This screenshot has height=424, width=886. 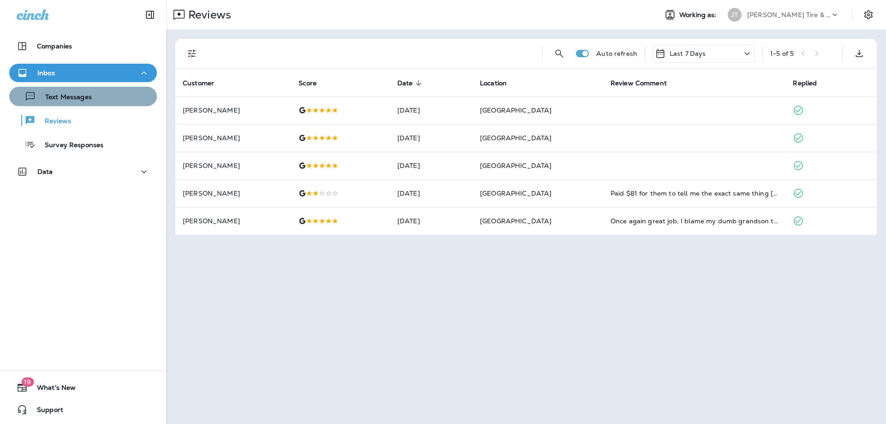 I want to click on button: Reviews, so click(x=83, y=120).